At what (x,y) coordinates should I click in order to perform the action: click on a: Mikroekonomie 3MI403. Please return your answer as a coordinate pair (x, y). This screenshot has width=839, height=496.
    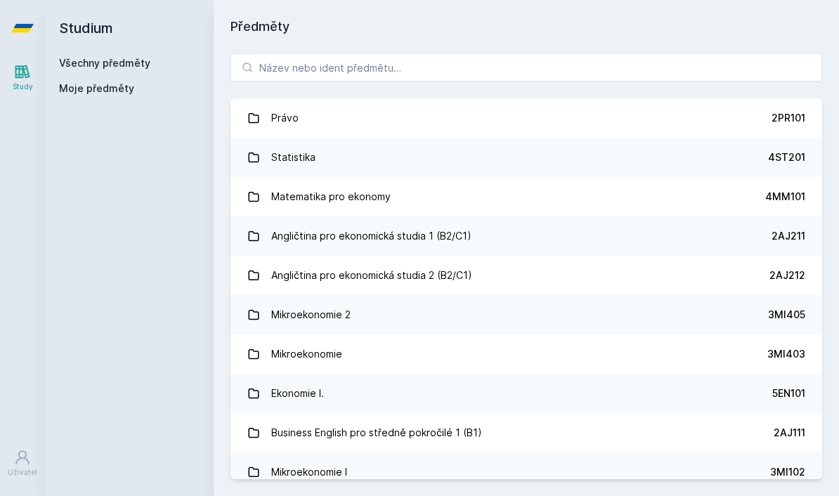
    Looking at the image, I should click on (526, 354).